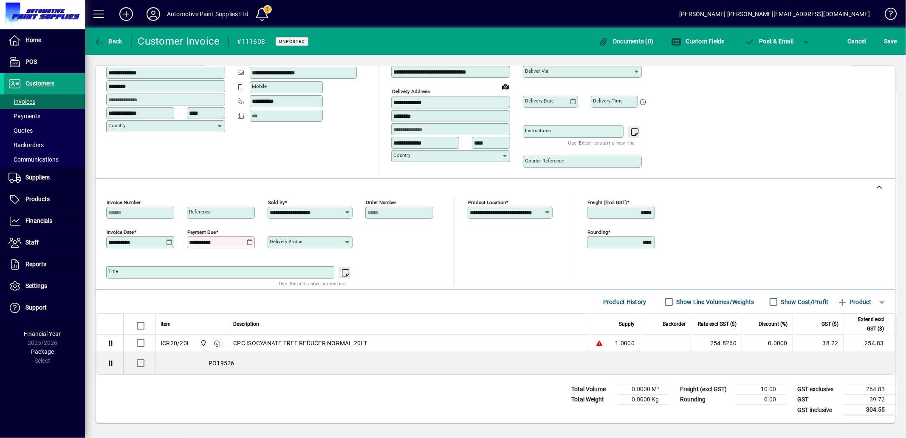  Describe the element at coordinates (39, 221) in the screenshot. I see `span: Financials` at that location.